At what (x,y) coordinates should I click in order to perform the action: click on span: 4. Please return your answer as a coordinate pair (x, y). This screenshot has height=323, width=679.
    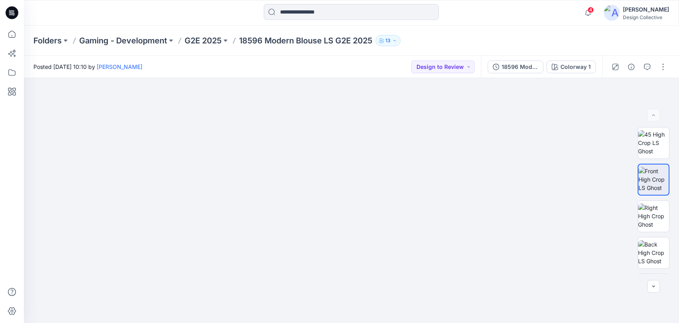
    Looking at the image, I should click on (591, 10).